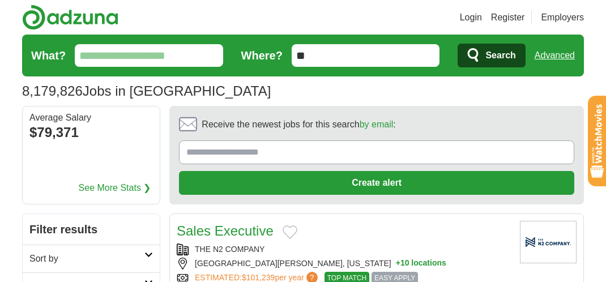 The height and width of the screenshot is (282, 606). I want to click on img: Company logo, so click(548, 242).